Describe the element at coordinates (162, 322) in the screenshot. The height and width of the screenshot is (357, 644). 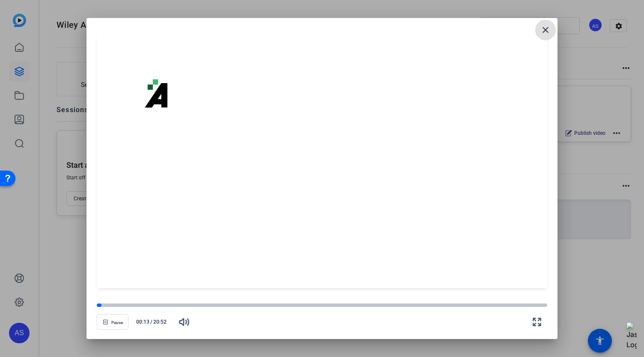
I see `span: 20:52` at that location.